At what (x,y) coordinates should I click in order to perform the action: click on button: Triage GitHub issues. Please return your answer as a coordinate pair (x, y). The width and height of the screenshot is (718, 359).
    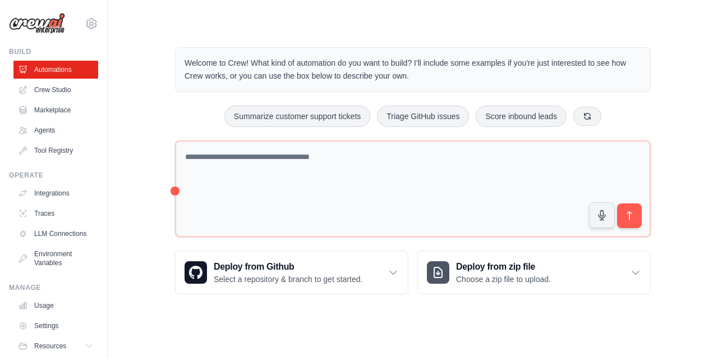
    Looking at the image, I should click on (423, 116).